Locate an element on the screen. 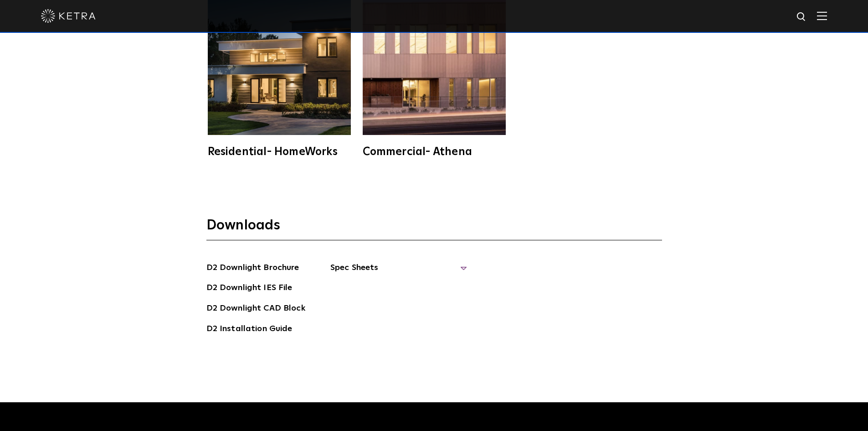 This screenshot has height=431, width=868. div: Residential- HomeWorks is located at coordinates (279, 151).